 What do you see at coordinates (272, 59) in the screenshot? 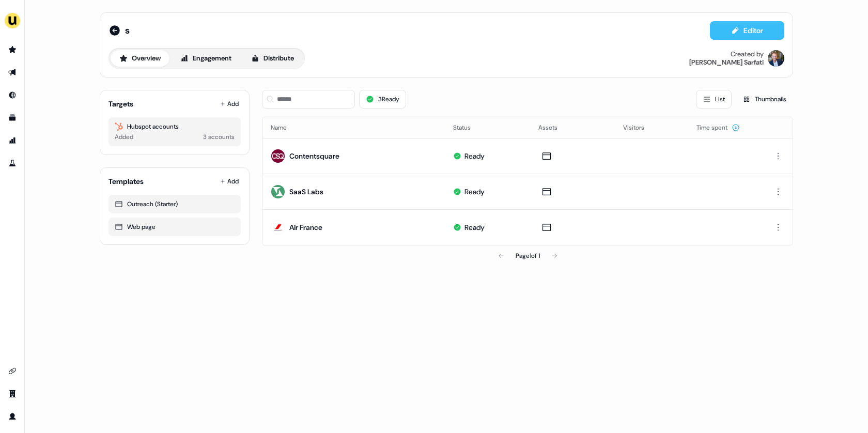
I see `button: Distribute` at bounding box center [272, 59].